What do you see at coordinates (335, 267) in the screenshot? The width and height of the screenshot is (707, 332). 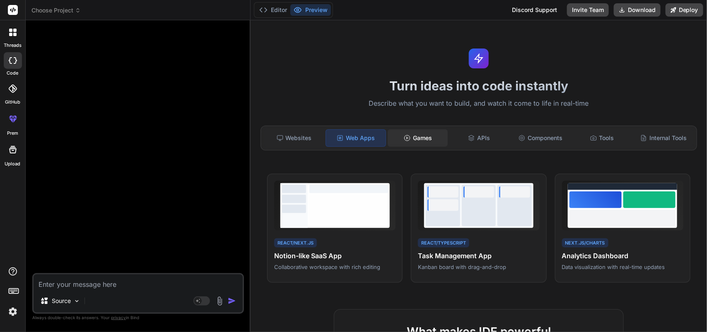 I see `p: Collaborative workspace with rich editing` at bounding box center [335, 267].